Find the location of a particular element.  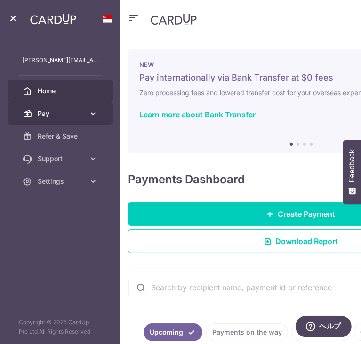

span: Home is located at coordinates (68, 91).